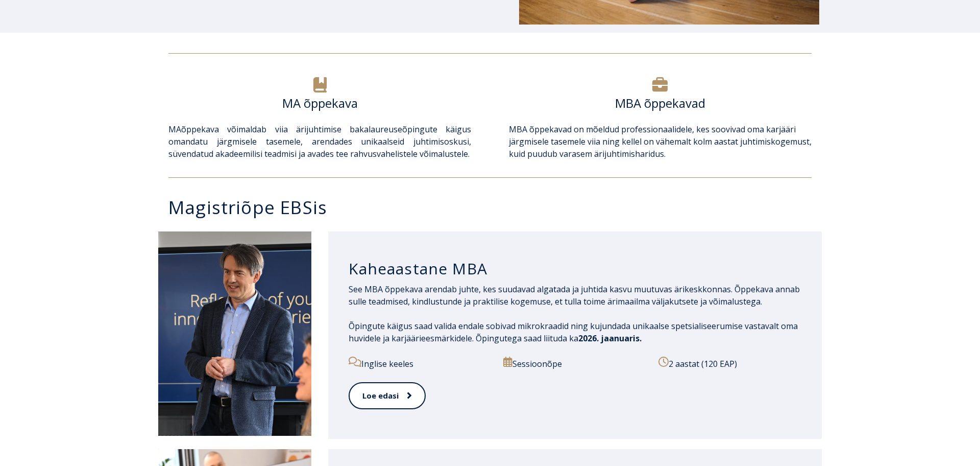 The width and height of the screenshot is (980, 466). Describe the element at coordinates (575, 269) in the screenshot. I see `h3: Kaheaastane MBA` at that location.